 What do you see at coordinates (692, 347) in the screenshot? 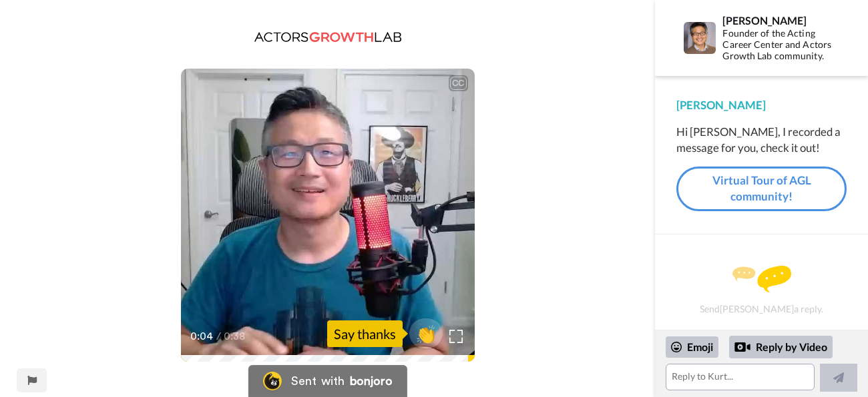
I see `div: Emoji` at bounding box center [692, 347].